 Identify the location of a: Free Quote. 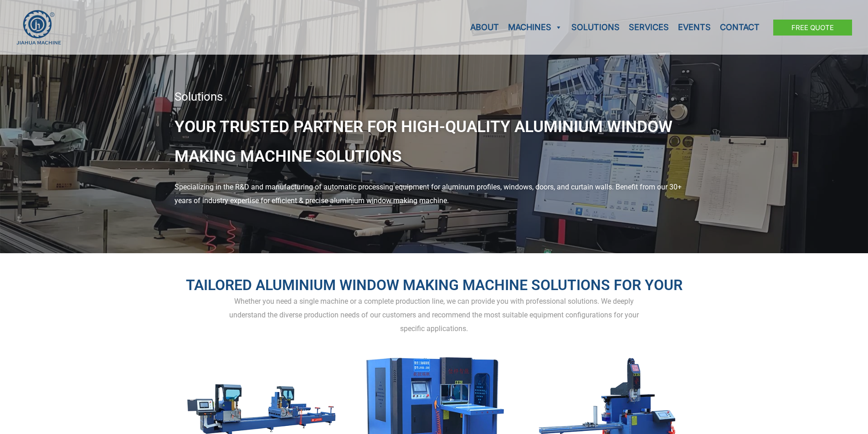
(812, 28).